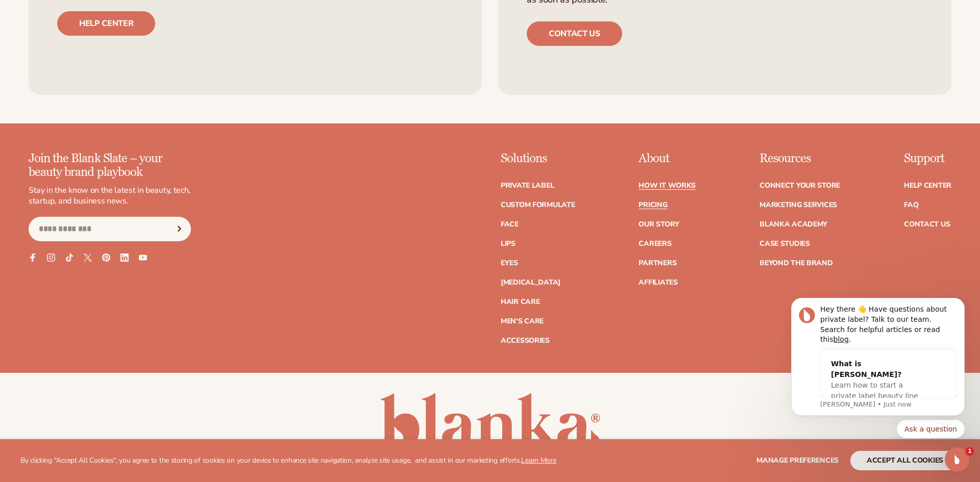  I want to click on a: Custom formulate, so click(538, 205).